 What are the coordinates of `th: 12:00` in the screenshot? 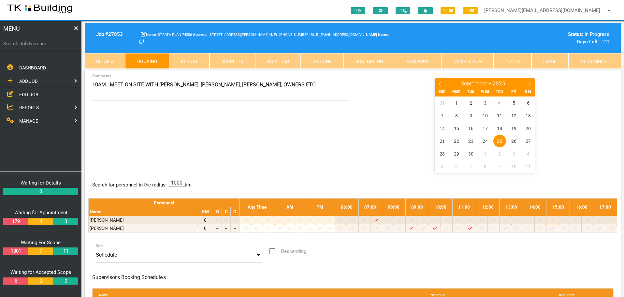 It's located at (487, 207).